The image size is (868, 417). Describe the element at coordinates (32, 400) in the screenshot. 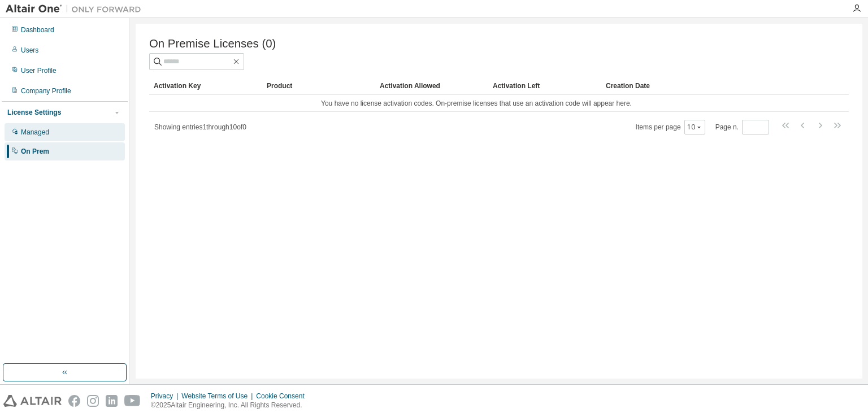

I see `img: altair_logo.svg` at that location.